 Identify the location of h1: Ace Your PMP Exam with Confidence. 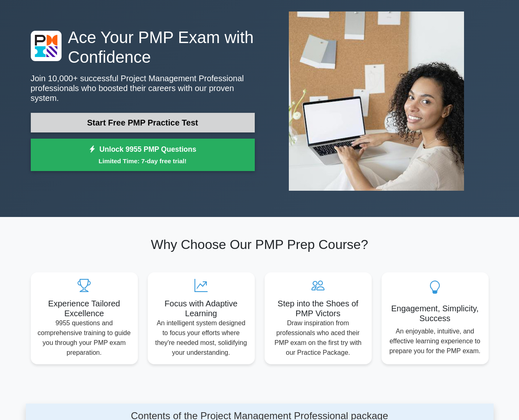
(143, 47).